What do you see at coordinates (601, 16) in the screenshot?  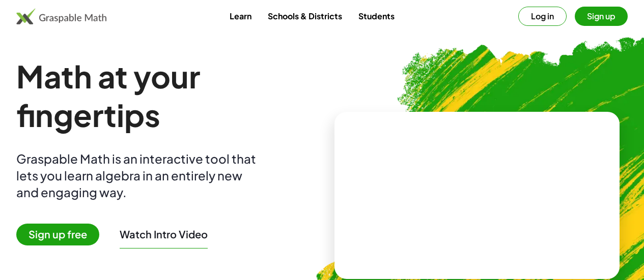 I see `button: Sign up` at bounding box center [601, 16].